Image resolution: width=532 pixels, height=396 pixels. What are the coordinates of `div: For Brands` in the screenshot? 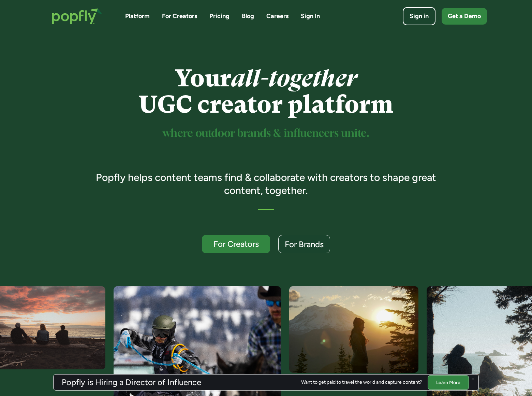 It's located at (304, 244).